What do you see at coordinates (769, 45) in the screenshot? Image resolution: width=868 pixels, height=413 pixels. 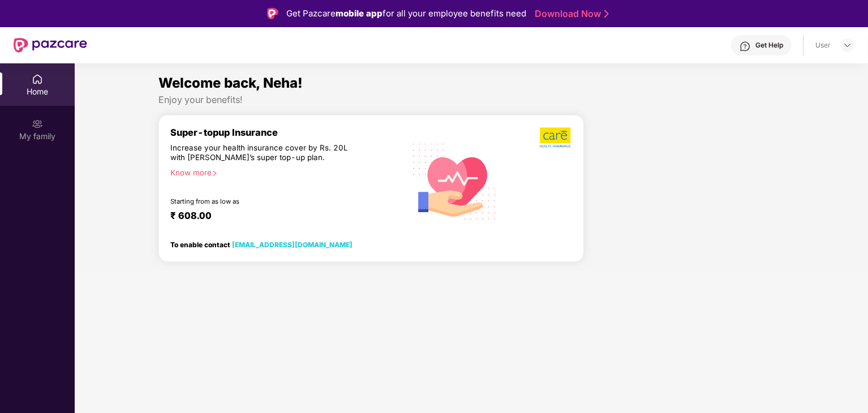 I see `div: Get Help` at bounding box center [769, 45].